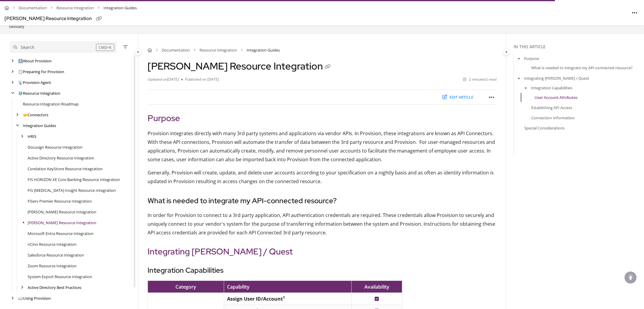 The width and height of the screenshot is (644, 309). I want to click on span: Capability, so click(238, 287).